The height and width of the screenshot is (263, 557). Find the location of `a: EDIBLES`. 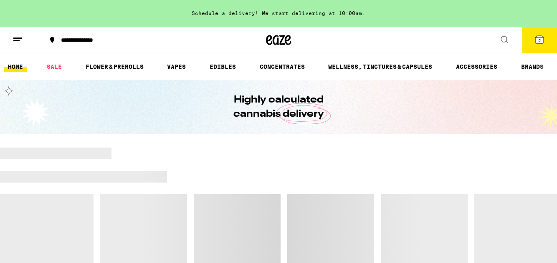

a: EDIBLES is located at coordinates (222, 67).